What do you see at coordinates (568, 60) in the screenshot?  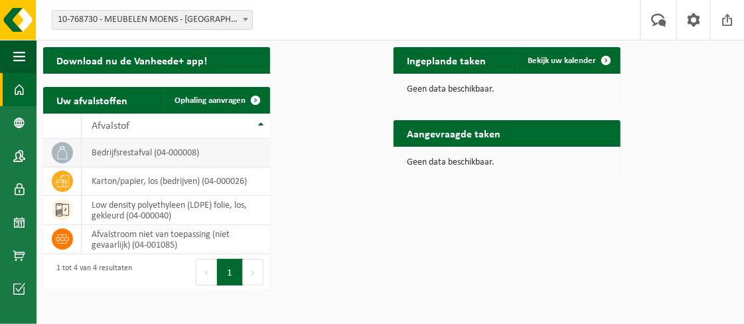 I see `a: Bekijk uw kalender` at bounding box center [568, 60].